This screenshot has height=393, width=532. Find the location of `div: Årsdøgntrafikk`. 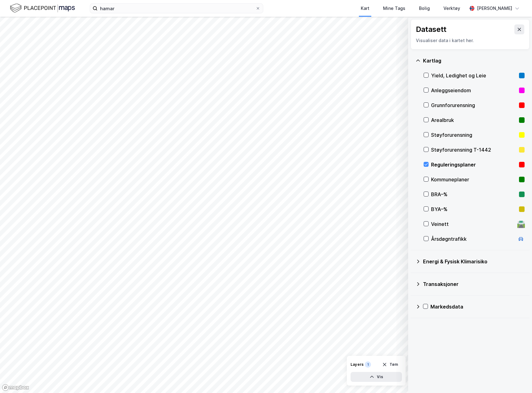

div: Årsdøgntrafikk is located at coordinates (473, 239).